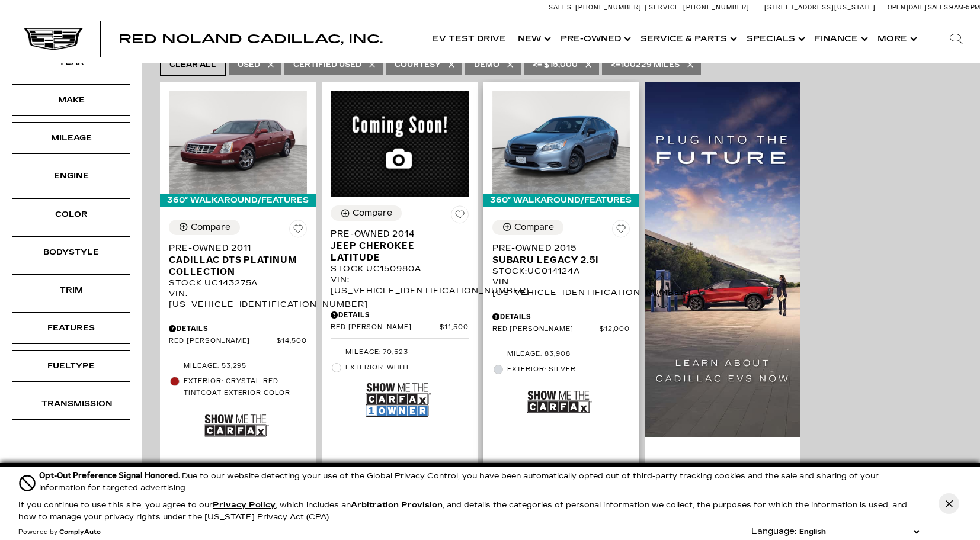 This screenshot has height=540, width=980. I want to click on strong: Arbitration Provision, so click(396, 505).